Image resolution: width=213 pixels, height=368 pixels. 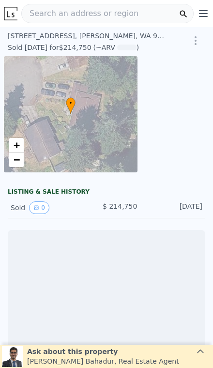 I want to click on button: Show Options, so click(x=196, y=41).